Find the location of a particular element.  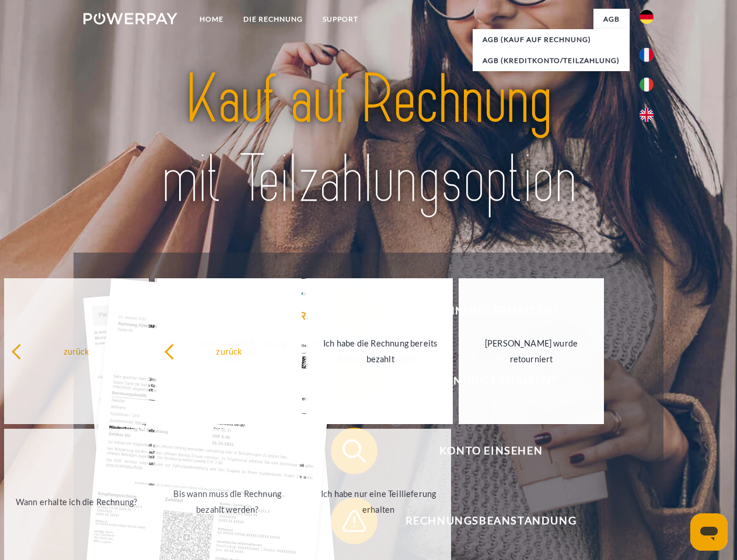

img: logo-powerpay-white.svg is located at coordinates (130, 18).